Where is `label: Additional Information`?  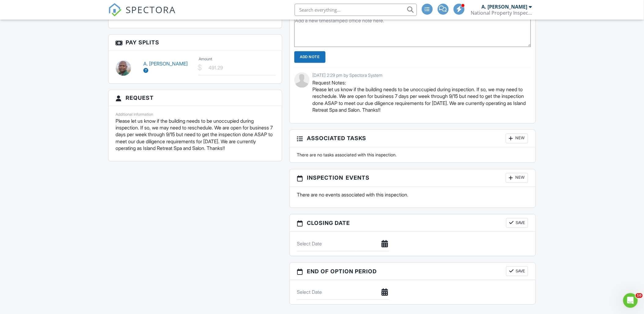 label: Additional Information is located at coordinates (134, 114).